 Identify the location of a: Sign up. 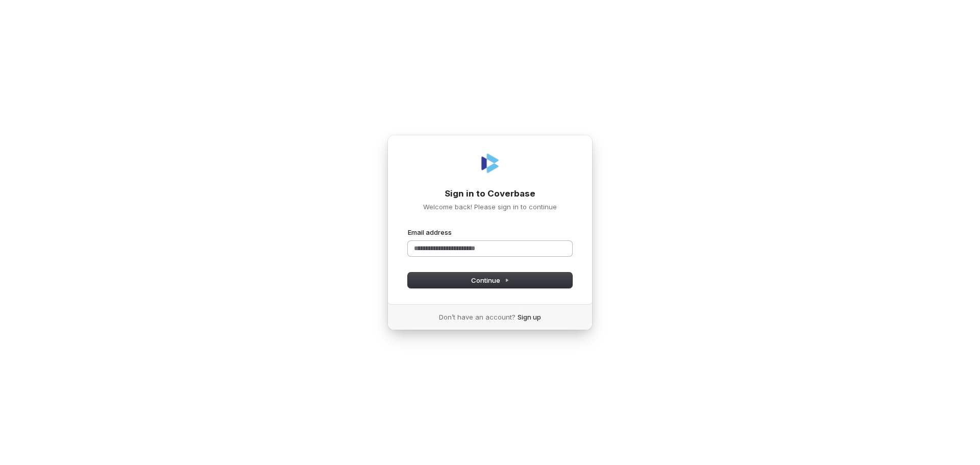
(529, 317).